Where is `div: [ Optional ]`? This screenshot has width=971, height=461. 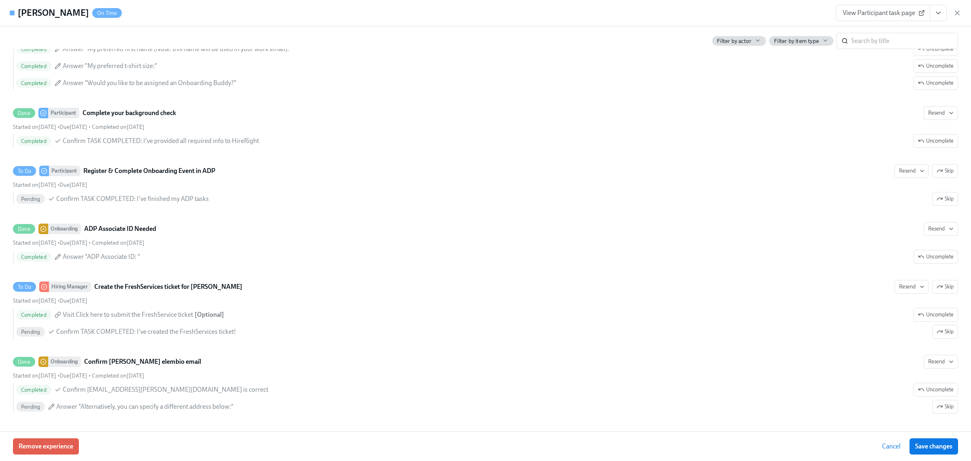 div: [ Optional ] is located at coordinates (209, 314).